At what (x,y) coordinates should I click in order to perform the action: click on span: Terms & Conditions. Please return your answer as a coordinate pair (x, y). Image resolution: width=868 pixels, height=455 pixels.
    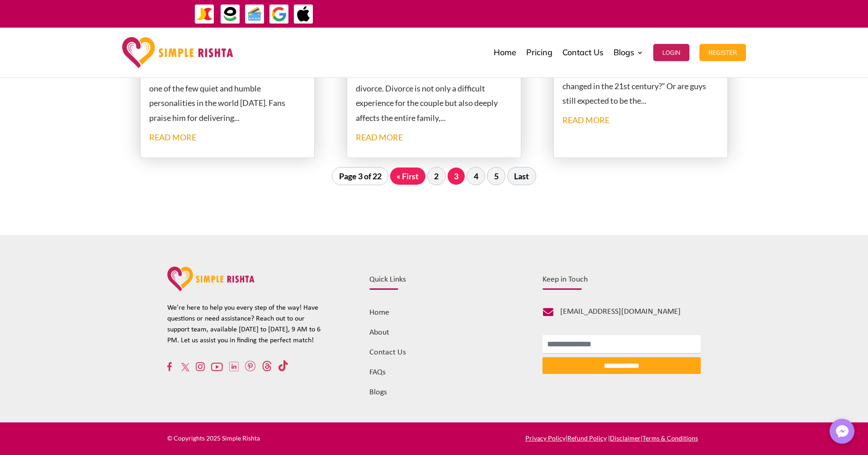
    Looking at the image, I should click on (671, 438).